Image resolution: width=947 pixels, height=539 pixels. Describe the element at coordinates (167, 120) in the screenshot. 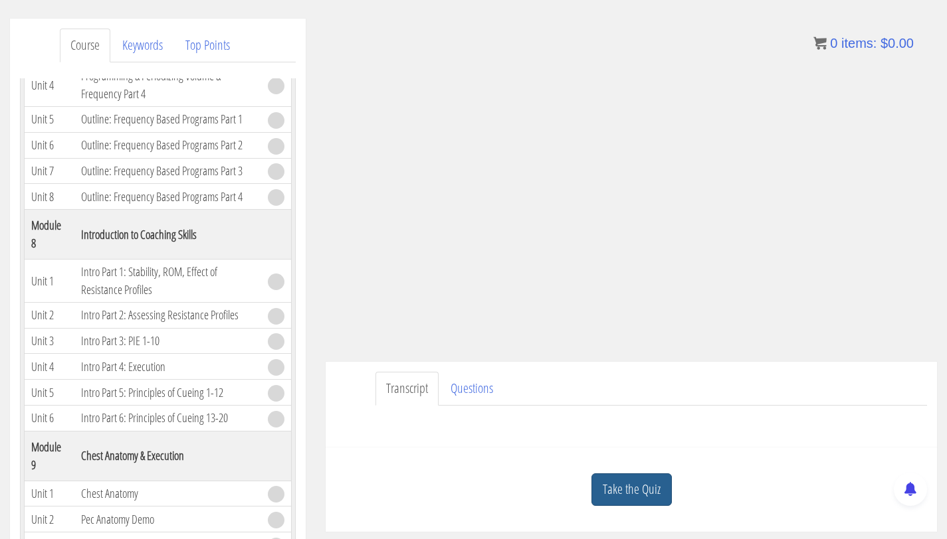

I see `td: Outline: Frequency Based Programs Part 1` at that location.